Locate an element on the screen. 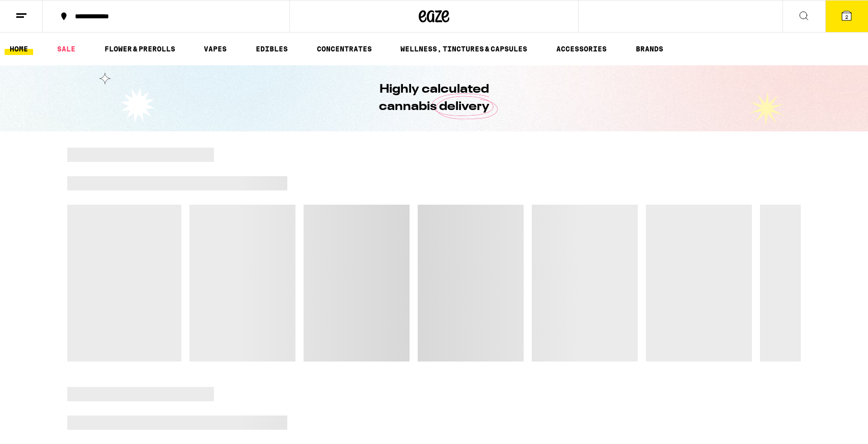  span: 2 is located at coordinates (846, 16).